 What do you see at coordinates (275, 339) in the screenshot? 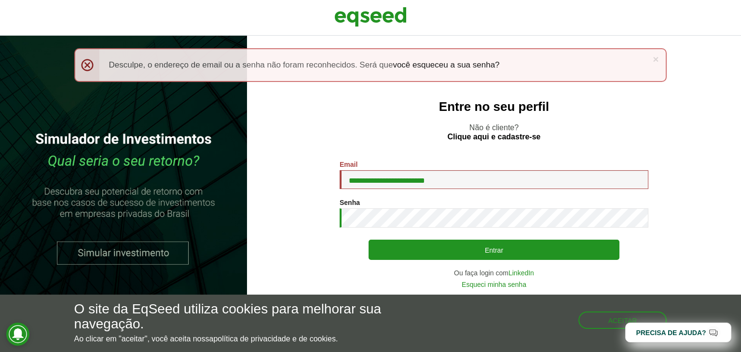
I see `a: política de privacidade e de cookies` at bounding box center [275, 339].